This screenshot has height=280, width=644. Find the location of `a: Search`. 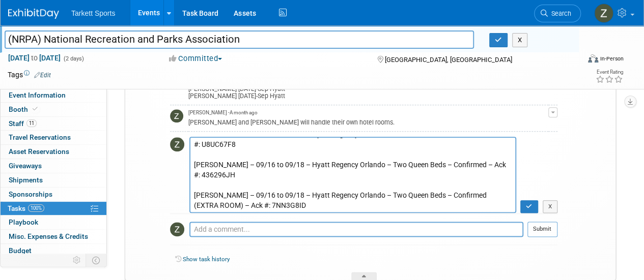

a: Search is located at coordinates (558, 13).